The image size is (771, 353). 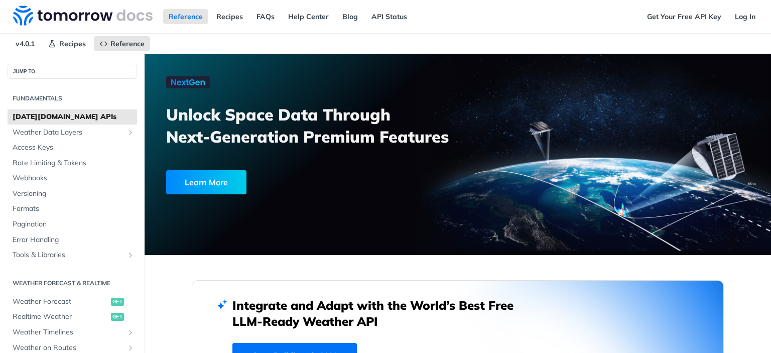 I want to click on span: Webhooks, so click(x=73, y=178).